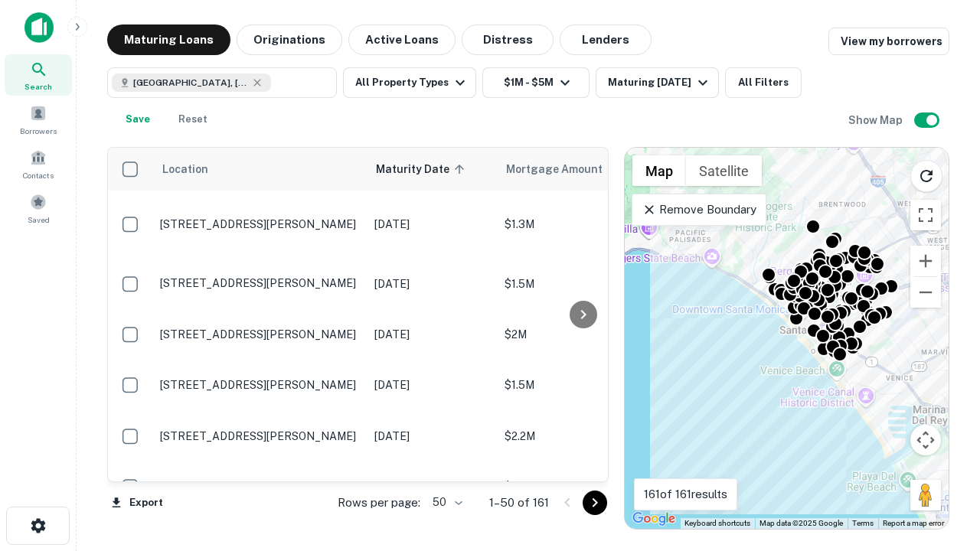  What do you see at coordinates (446, 503) in the screenshot?
I see `div: 50` at bounding box center [446, 503].